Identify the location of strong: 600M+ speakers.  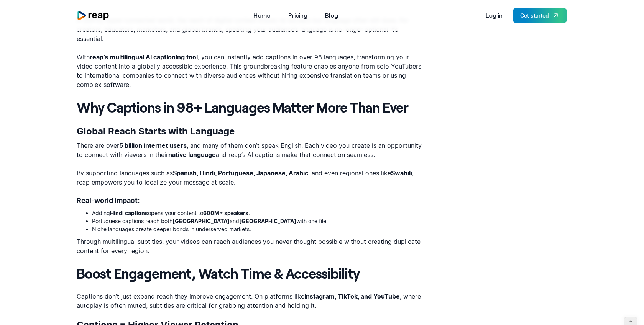
(226, 213).